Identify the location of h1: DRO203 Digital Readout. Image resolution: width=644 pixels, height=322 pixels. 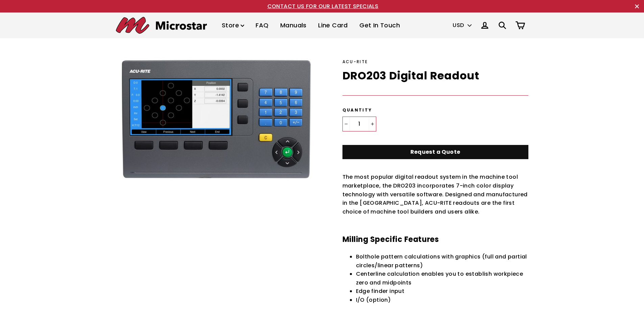
(435, 76).